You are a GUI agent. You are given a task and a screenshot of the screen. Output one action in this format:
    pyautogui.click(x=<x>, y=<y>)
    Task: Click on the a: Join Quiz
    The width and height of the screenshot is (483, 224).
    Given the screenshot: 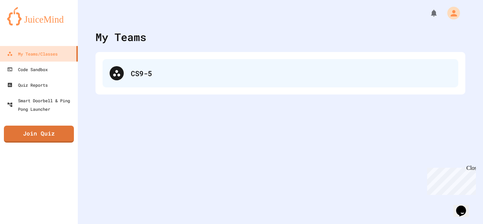 What is the action you would take?
    pyautogui.click(x=39, y=134)
    